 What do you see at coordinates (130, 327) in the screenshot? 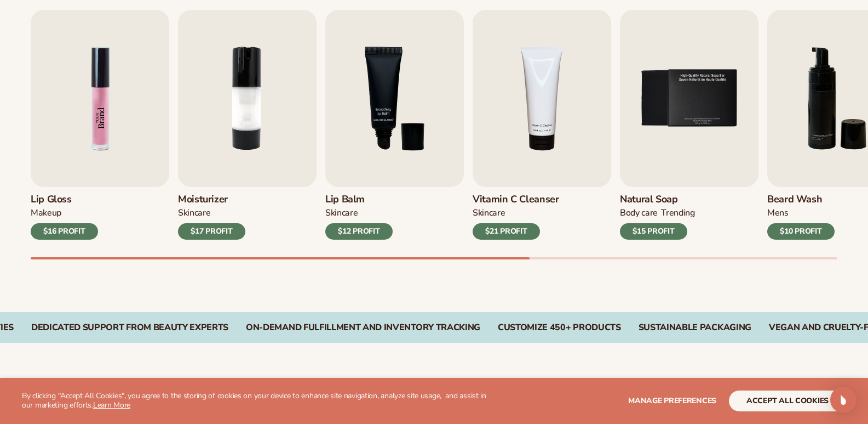
I see `div: Dedicated Support From Beauty Experts` at bounding box center [130, 327].